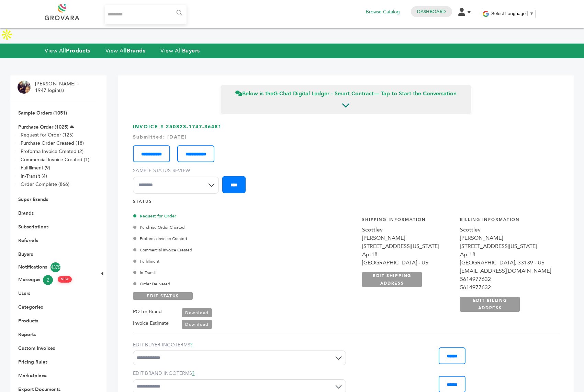 Image resolution: width=584 pixels, height=392 pixels. I want to click on label: PO for Brand, so click(148, 312).